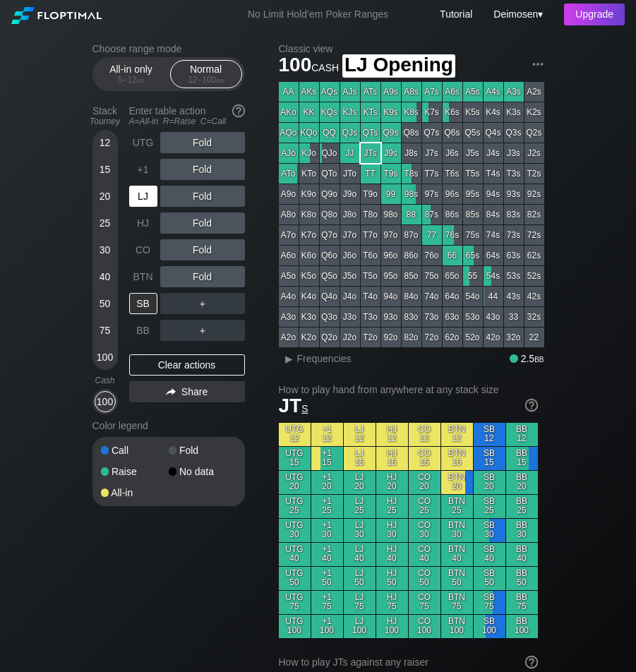  What do you see at coordinates (424, 530) in the screenshot?
I see `div: CO 30` at bounding box center [424, 530].